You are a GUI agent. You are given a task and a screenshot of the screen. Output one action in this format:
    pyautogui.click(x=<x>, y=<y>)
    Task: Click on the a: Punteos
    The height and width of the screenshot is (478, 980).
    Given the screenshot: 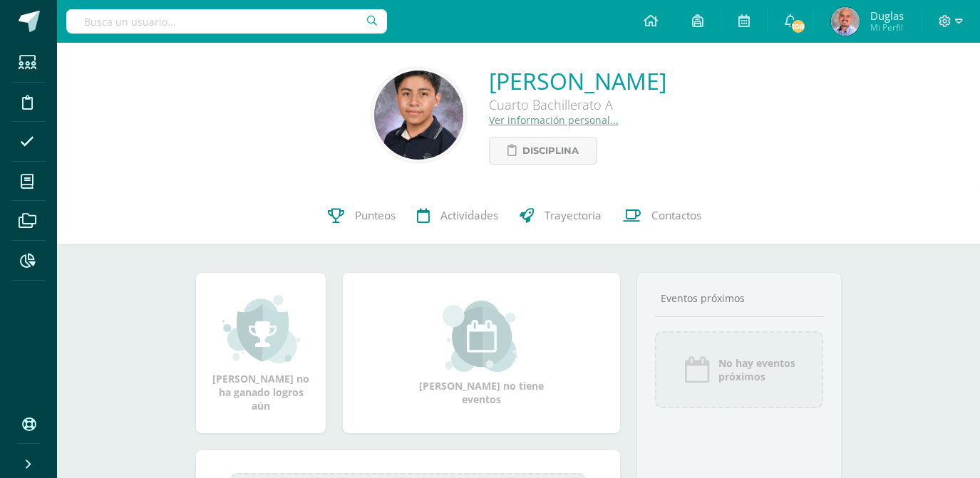 What is the action you would take?
    pyautogui.click(x=362, y=216)
    